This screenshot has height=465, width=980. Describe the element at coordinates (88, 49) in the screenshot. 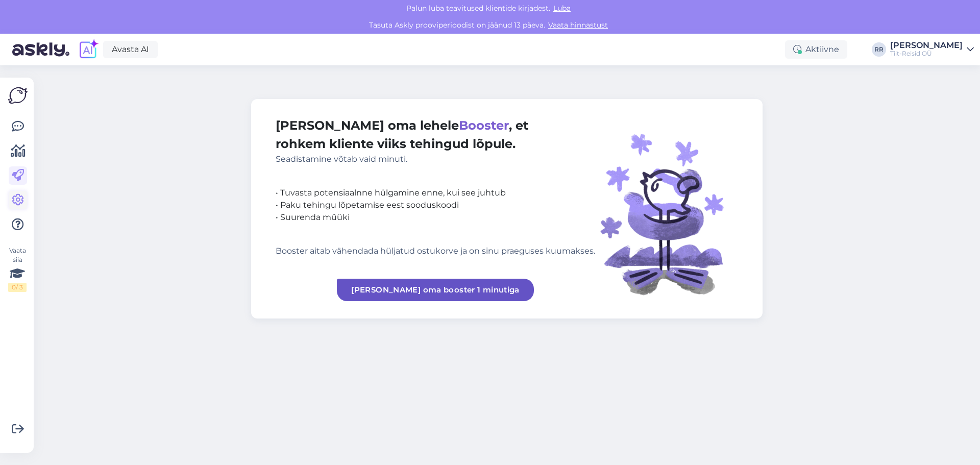

I see `img: explore-ai` at that location.